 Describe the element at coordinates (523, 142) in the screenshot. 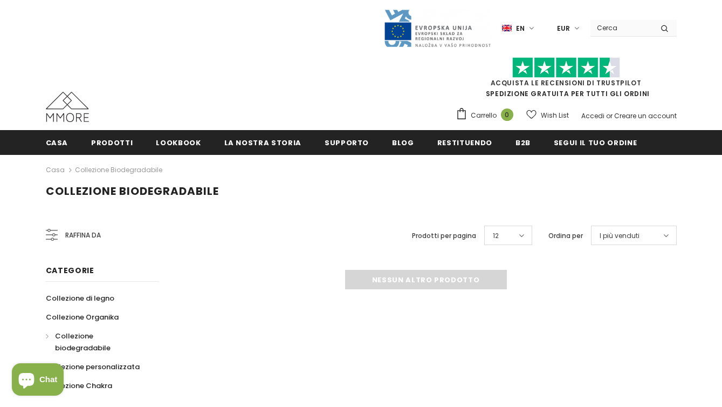

I see `a: B2B` at that location.